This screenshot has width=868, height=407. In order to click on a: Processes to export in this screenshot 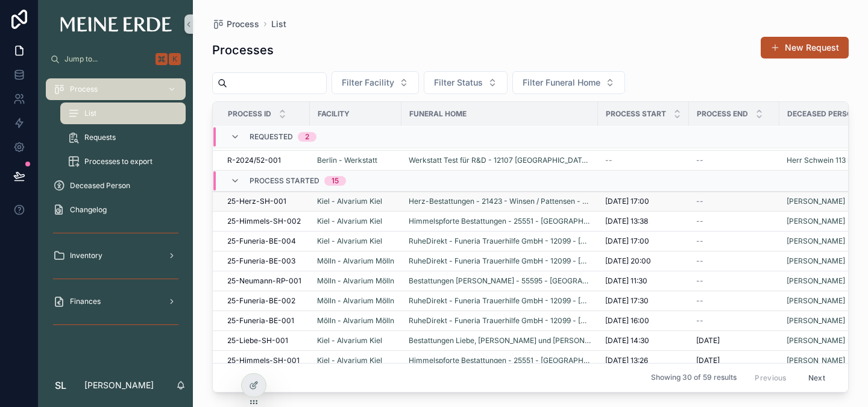, I will do `click(123, 162)`.